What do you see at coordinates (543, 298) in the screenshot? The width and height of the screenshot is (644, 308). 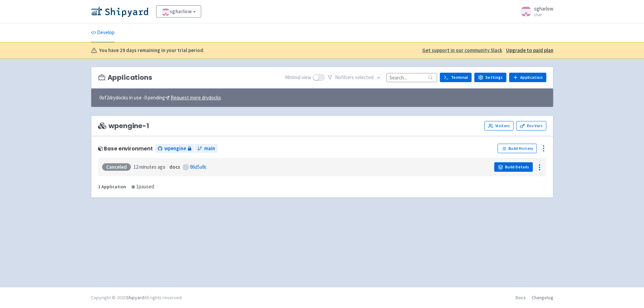 I see `a: Changelog` at bounding box center [543, 298].